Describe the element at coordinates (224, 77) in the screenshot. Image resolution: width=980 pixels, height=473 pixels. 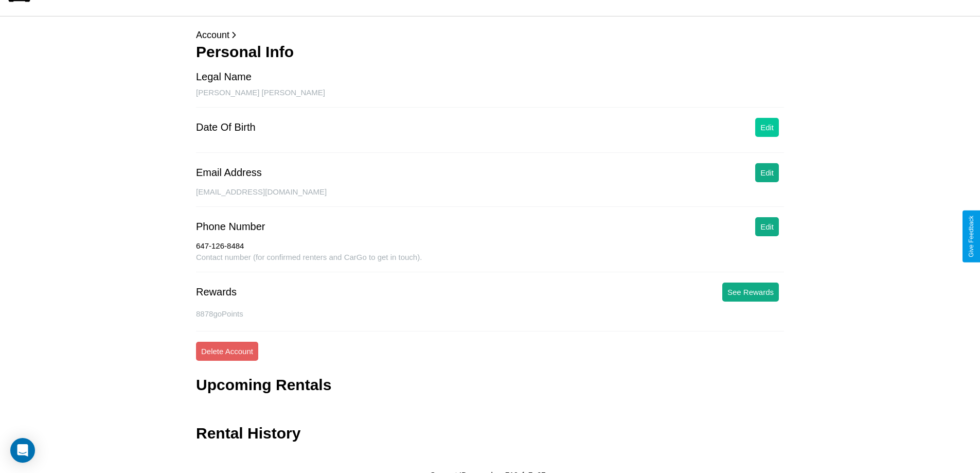
I see `div: Legal Name` at that location.